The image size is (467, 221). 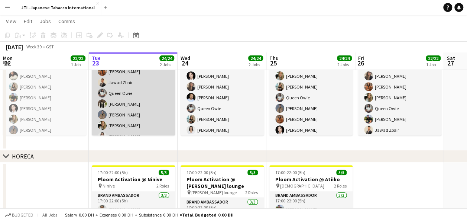 I want to click on div: 10:00-18:00 (8h)22/22Ploom Activation Training - UAE Launch Program JTI3 RolesBrand Ambassador19/..., so click(x=45, y=80).